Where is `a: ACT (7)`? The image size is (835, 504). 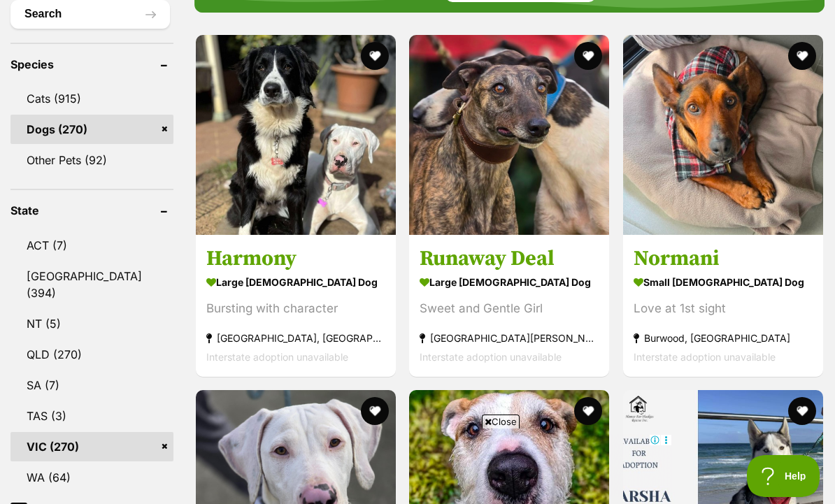 a: ACT (7) is located at coordinates (92, 246).